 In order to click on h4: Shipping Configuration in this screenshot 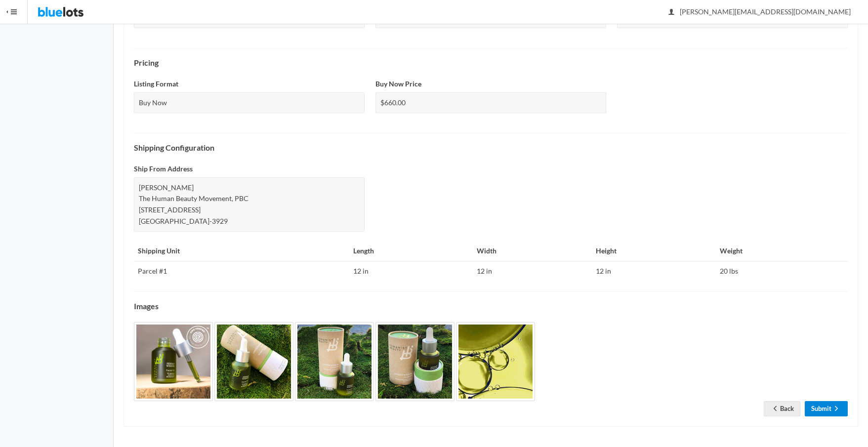, I will do `click(491, 147)`.